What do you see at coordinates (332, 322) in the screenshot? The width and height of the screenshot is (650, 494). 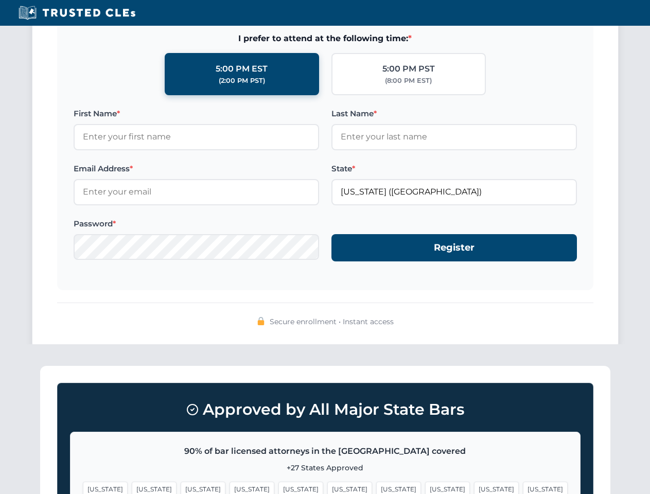 I see `span: Secure enrollment • Instant access` at bounding box center [332, 322].